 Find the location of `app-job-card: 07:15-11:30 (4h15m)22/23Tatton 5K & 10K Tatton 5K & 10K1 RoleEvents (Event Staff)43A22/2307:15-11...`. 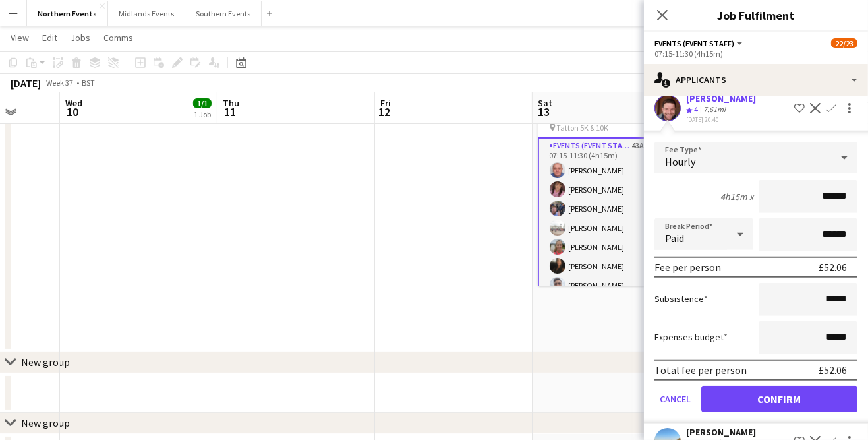

app-job-card: 07:15-11:30 (4h15m)22/23Tatton 5K & 10K Tatton 5K & 10K1 RoleEvents (Event Staff)43A22/2307:15-11... is located at coordinates (612, 188).